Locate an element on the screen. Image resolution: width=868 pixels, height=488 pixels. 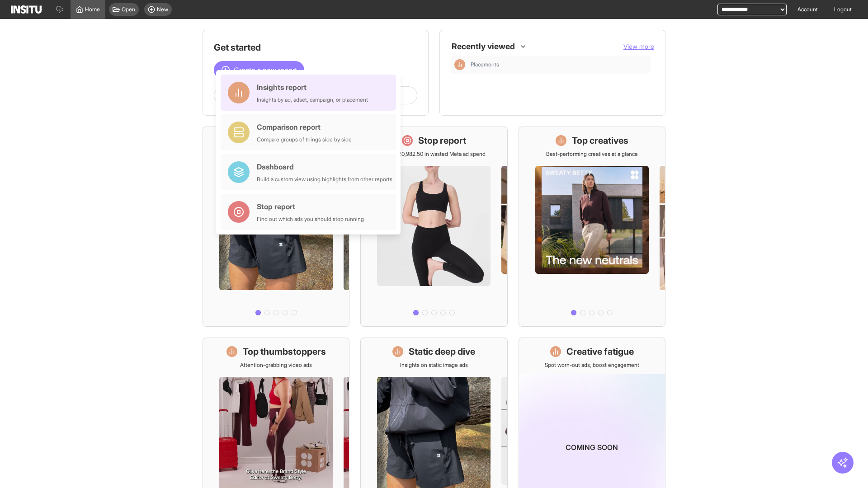
div: Compare groups of things side by side is located at coordinates (304, 140).